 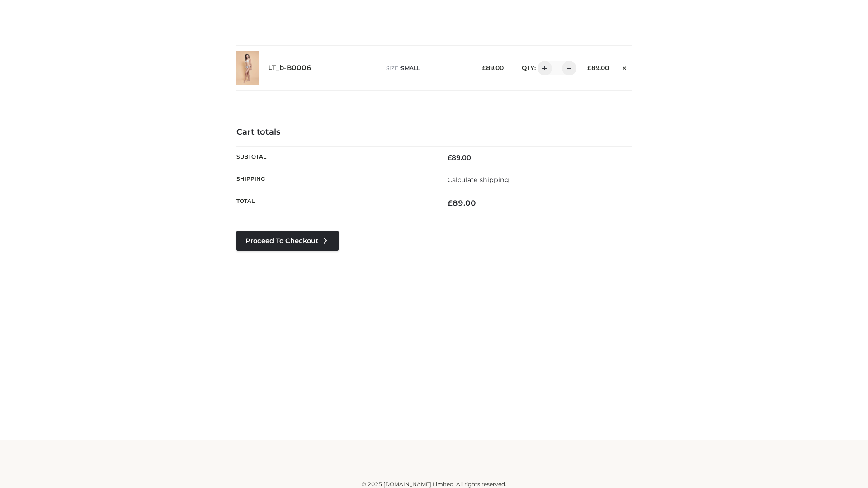 I want to click on a: Calculate shipping, so click(x=478, y=180).